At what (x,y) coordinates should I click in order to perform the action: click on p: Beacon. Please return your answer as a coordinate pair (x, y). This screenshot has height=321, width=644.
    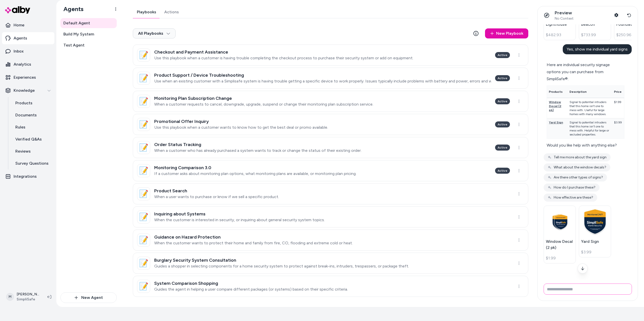
    Looking at the image, I should click on (595, 24).